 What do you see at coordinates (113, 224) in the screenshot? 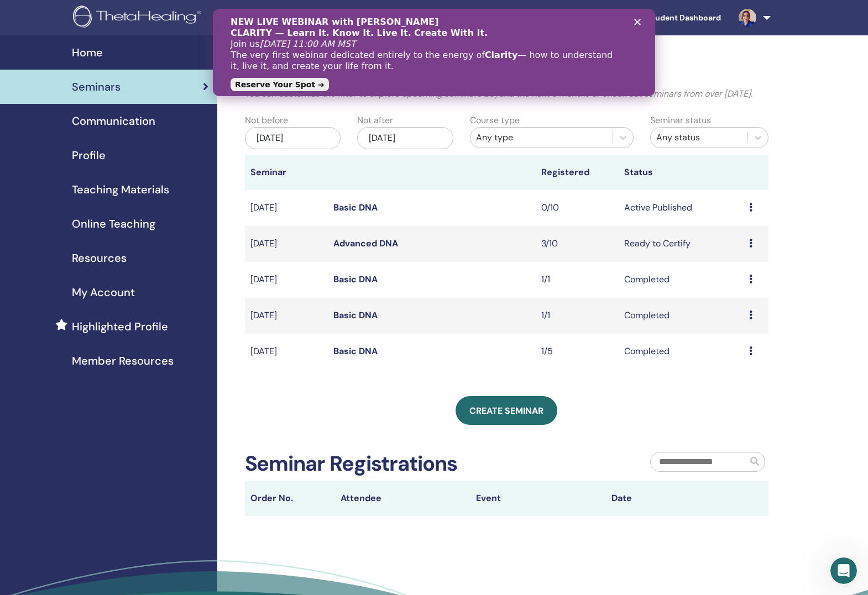
I see `span: Online Teaching` at bounding box center [113, 224].